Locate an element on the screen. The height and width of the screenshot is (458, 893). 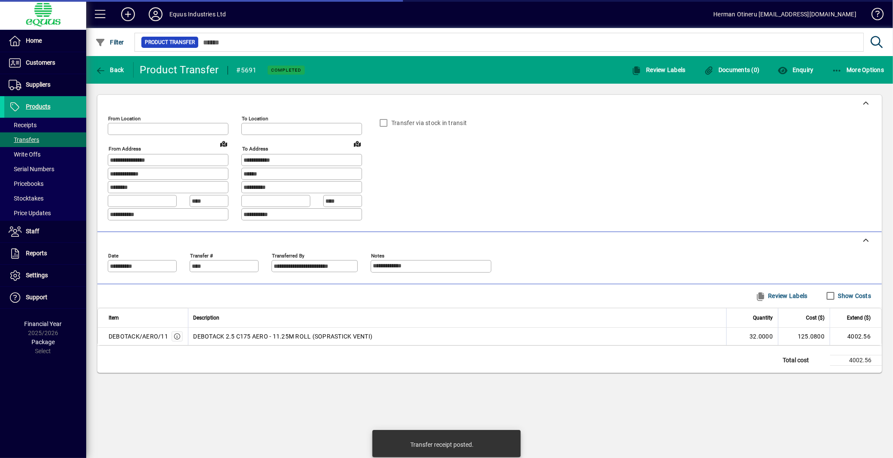
app-page-header-button: Back is located at coordinates (110, 70).